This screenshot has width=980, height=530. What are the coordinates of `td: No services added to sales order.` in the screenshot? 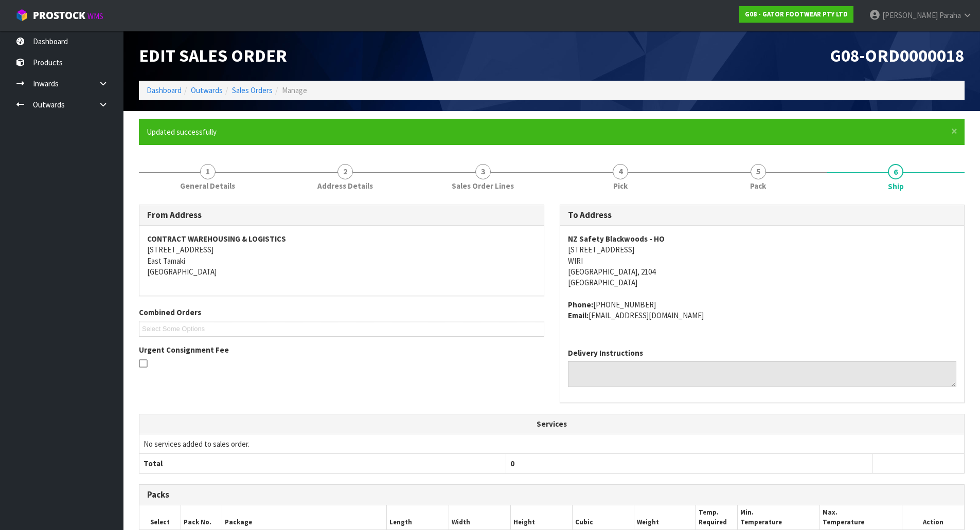 It's located at (552, 444).